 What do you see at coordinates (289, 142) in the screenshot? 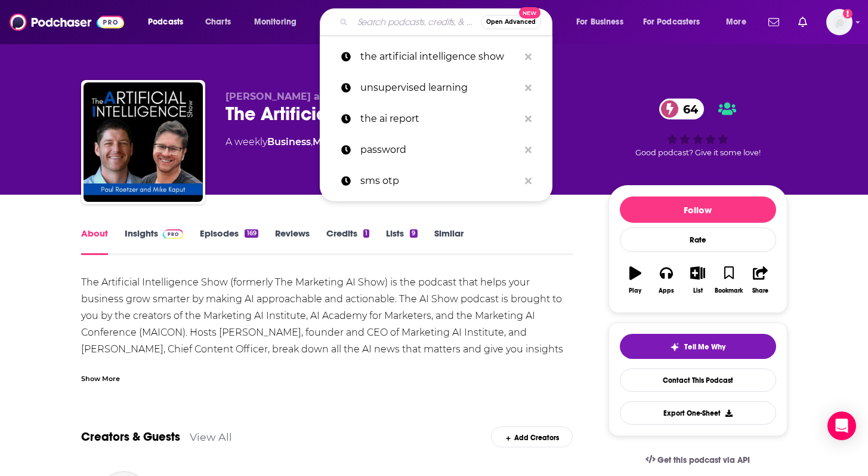
I see `a: Business` at bounding box center [289, 142].